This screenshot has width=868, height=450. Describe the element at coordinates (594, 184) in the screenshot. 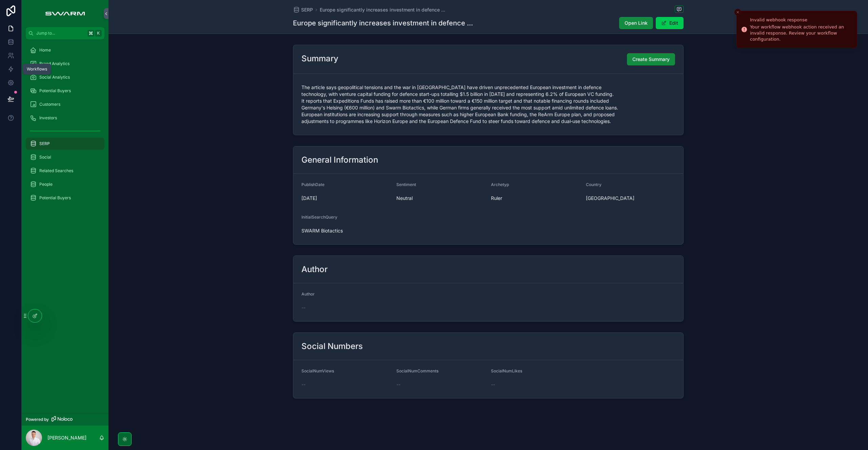

I see `span: Country` at that location.